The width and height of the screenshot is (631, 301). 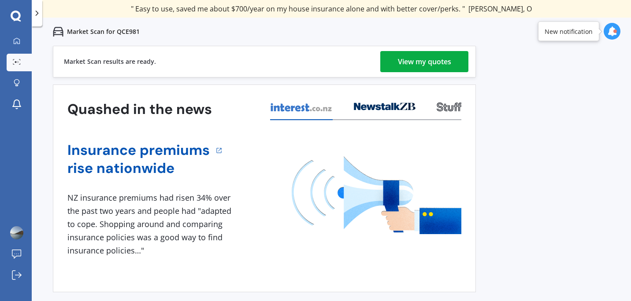 I want to click on h4: Insurance premiums, so click(x=138, y=150).